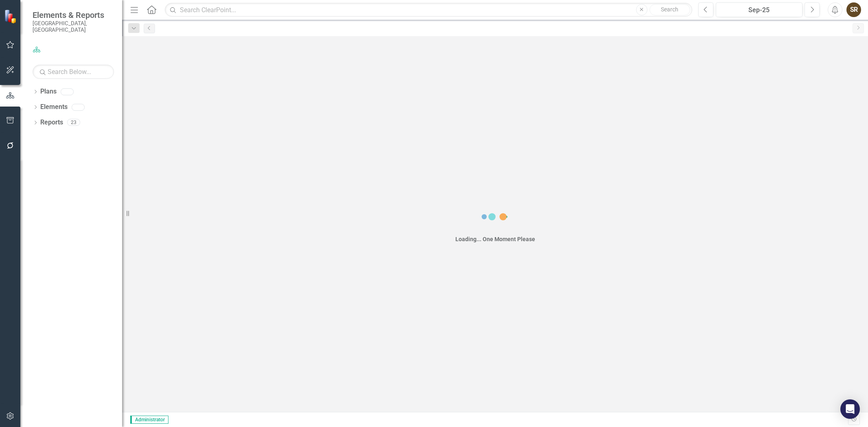 This screenshot has height=427, width=868. What do you see at coordinates (73, 122) in the screenshot?
I see `div: 23` at bounding box center [73, 122].